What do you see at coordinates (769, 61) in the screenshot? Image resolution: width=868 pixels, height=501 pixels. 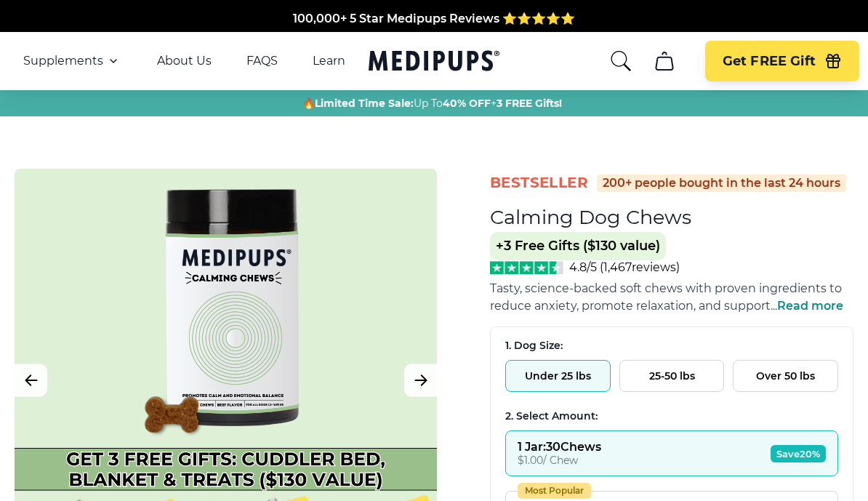 I see `span: Get FREE Gift` at bounding box center [769, 61].